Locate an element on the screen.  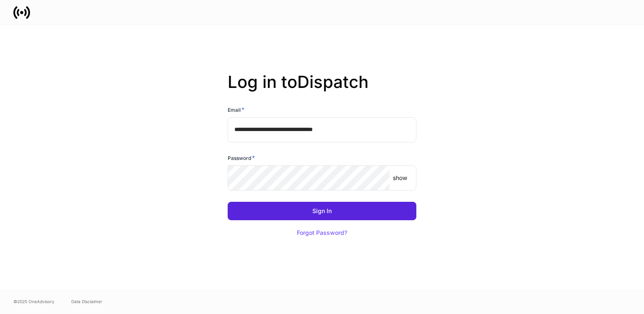
button: Sign In is located at coordinates (322, 211).